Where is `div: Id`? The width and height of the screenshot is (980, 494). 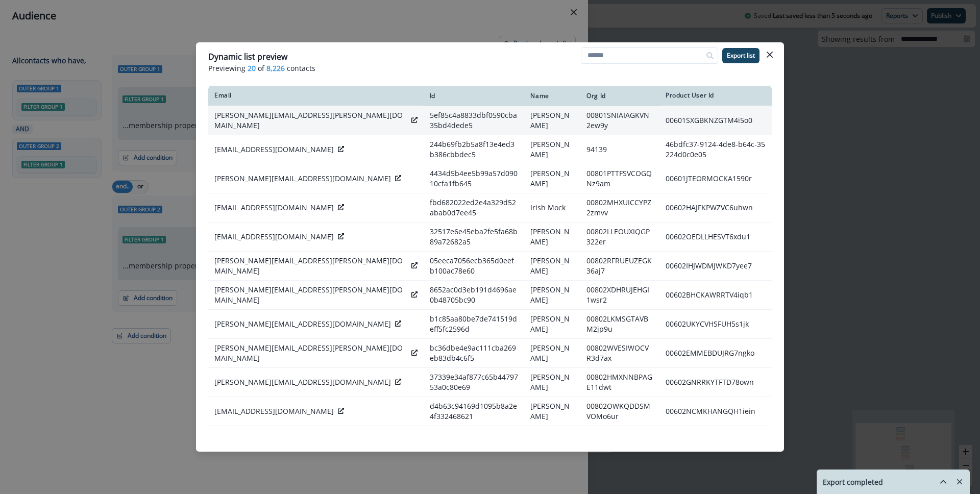 div: Id is located at coordinates (474, 96).